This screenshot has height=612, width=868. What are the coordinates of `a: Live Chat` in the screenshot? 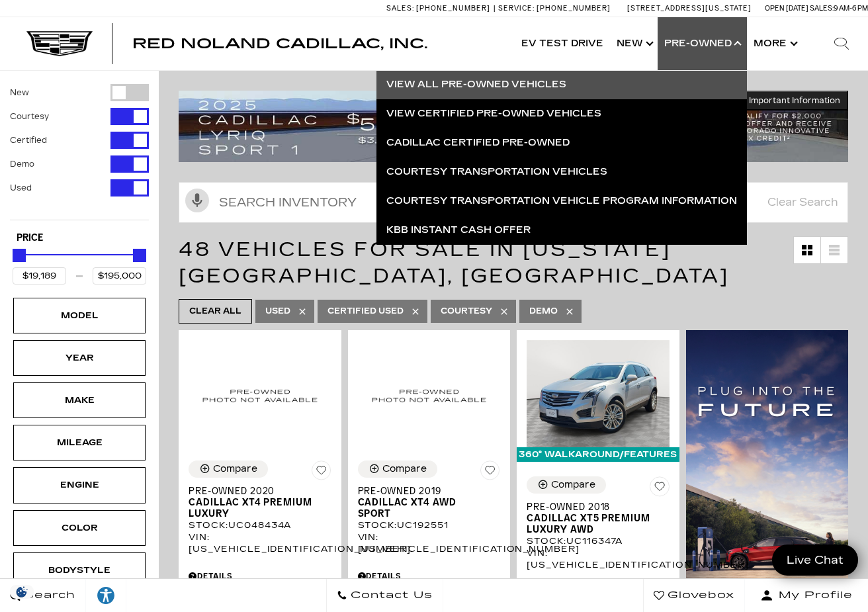 It's located at (815, 560).